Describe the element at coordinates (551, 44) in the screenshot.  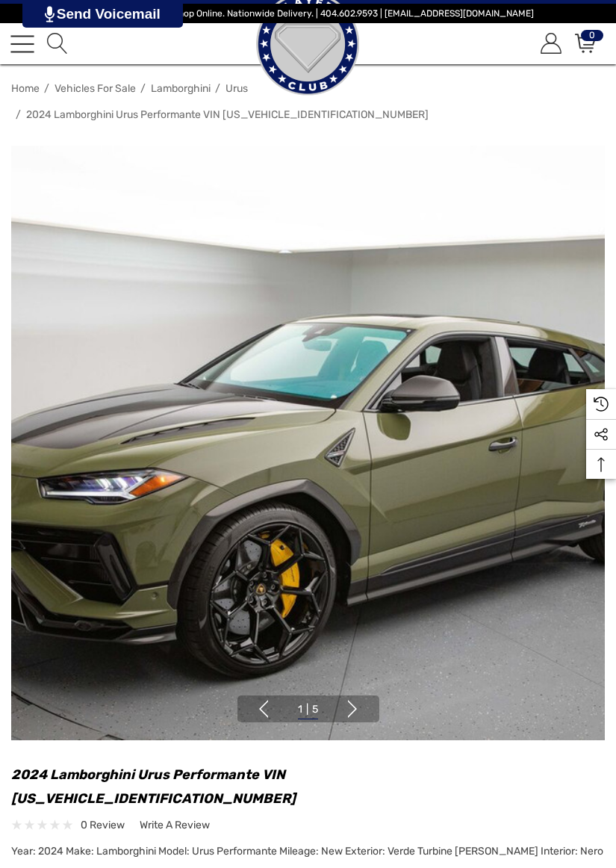
I see `svg: Account` at that location.